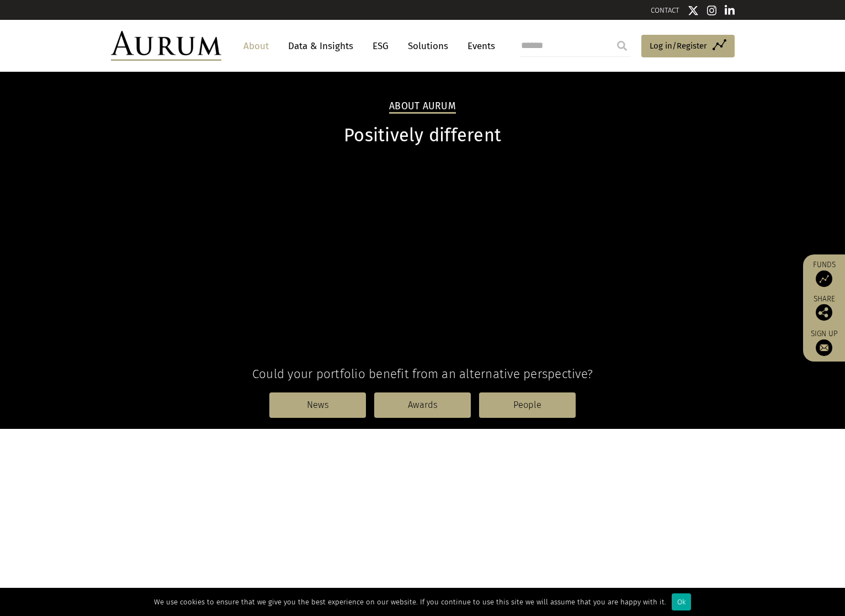 This screenshot has width=845, height=616. What do you see at coordinates (422, 374) in the screenshot?
I see `h4: Could your portfolio benefit from an alternative perspective?` at bounding box center [422, 374].